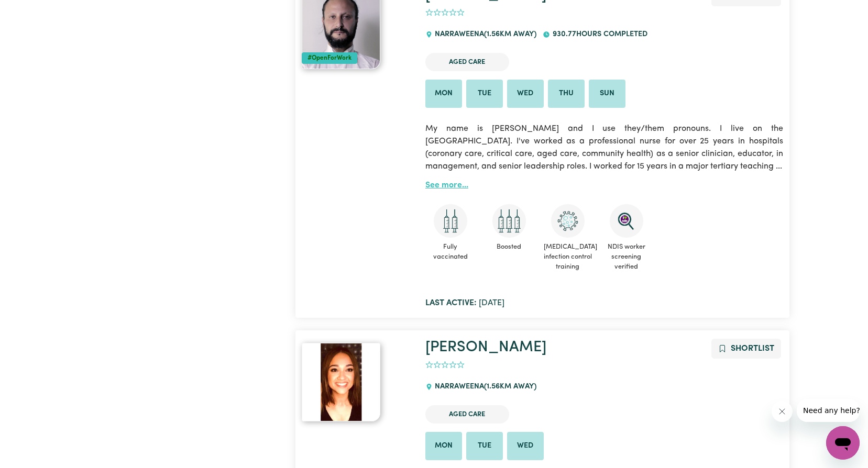  I want to click on span: Boosted, so click(509, 246).